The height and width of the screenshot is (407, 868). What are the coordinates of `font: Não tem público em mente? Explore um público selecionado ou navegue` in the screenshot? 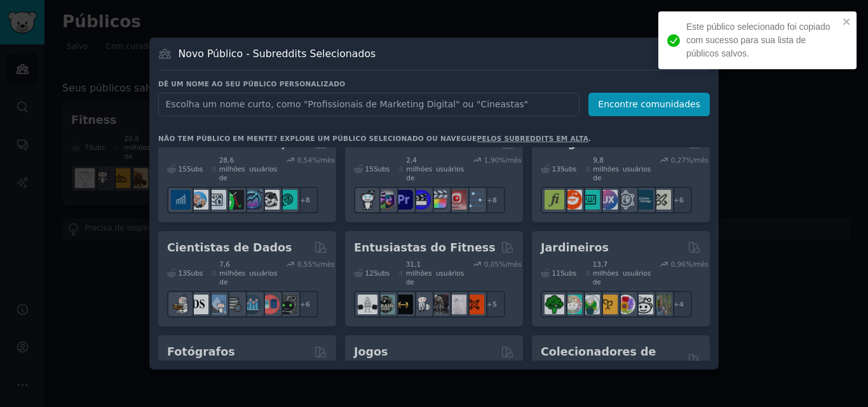 It's located at (318, 138).